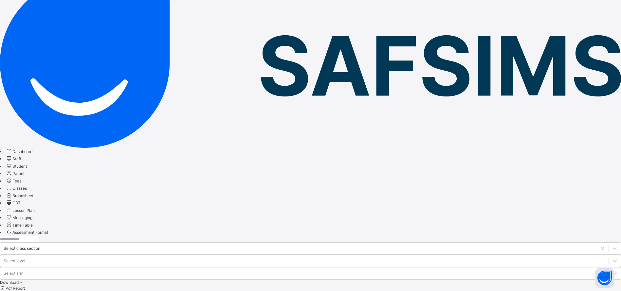  I want to click on a: Broadsheet, so click(19, 196).